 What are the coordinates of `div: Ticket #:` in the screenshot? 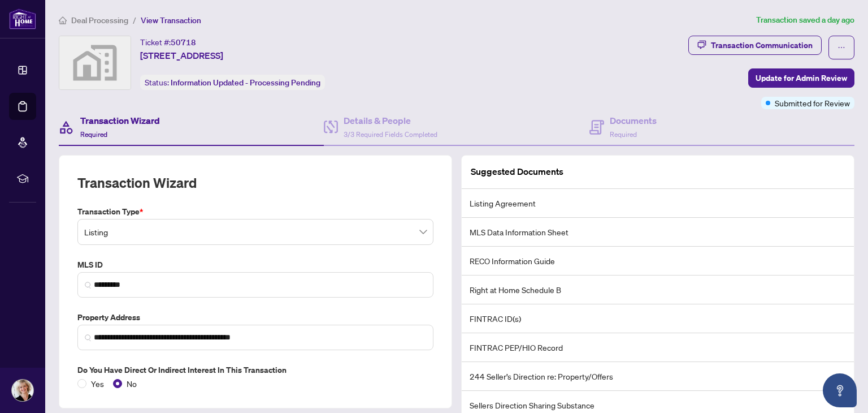 It's located at (168, 42).